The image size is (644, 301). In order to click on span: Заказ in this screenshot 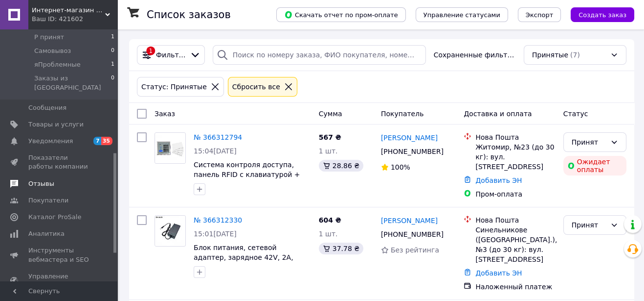, I will do `click(165, 114)`.